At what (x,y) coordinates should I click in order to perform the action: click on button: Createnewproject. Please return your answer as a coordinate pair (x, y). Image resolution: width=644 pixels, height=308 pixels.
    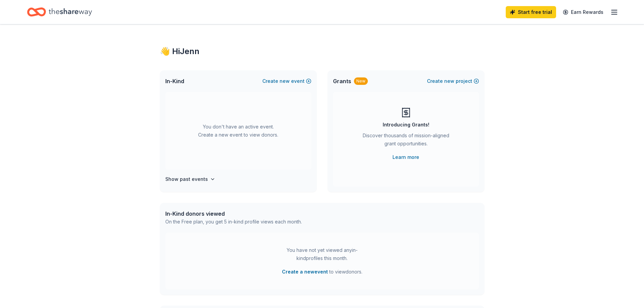
    Looking at the image, I should click on (453, 81).